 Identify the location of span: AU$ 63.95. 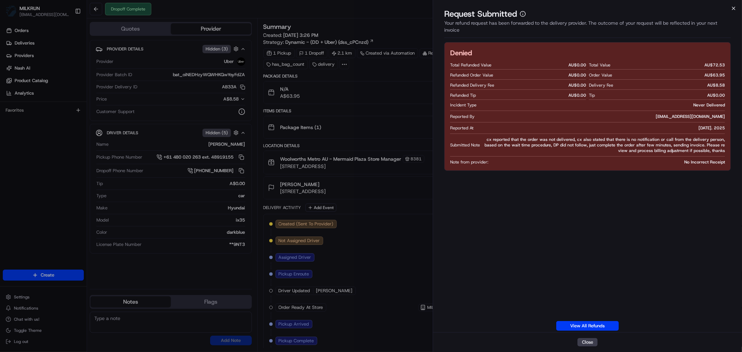
(714, 75).